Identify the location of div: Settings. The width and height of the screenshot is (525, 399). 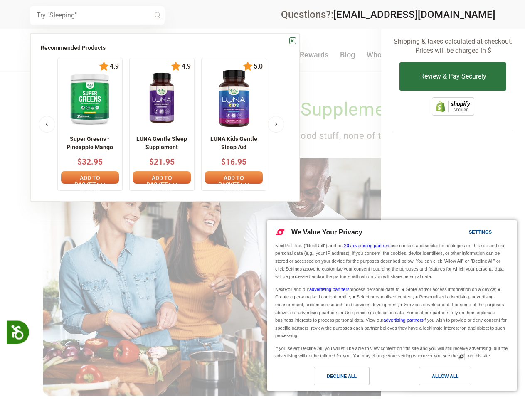
(480, 232).